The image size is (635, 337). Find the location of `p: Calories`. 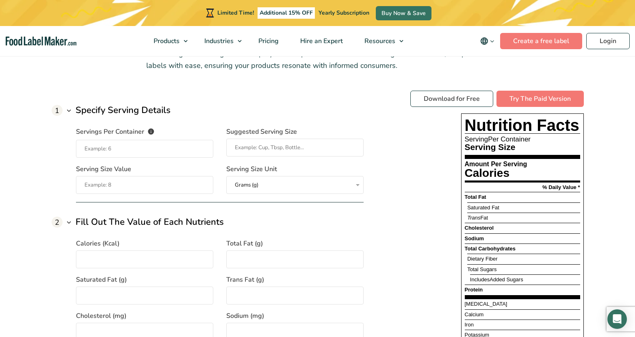

p: Calories is located at coordinates (496, 173).